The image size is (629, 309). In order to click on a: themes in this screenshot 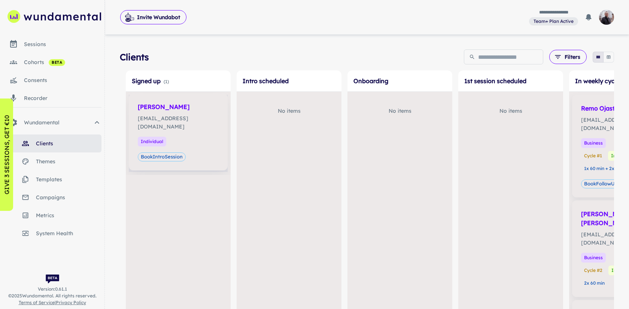, I will do `click(52, 161)`.